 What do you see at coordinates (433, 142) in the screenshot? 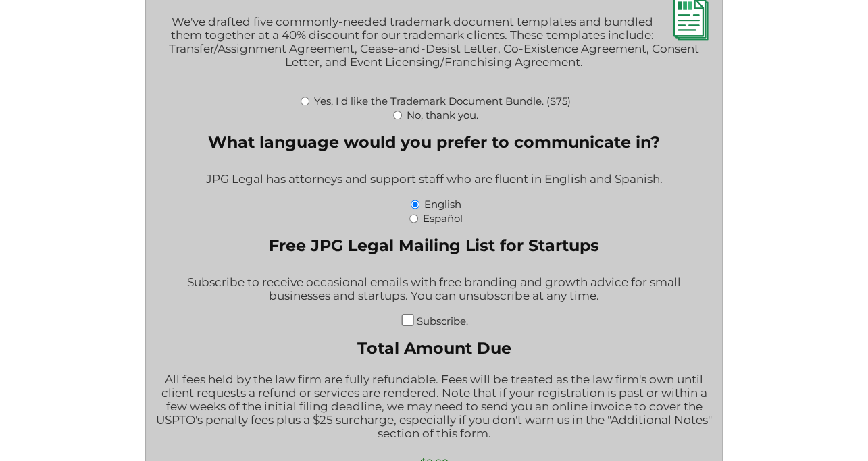
I see `legend: What language would you prefer to communicate in?` at bounding box center [433, 142].